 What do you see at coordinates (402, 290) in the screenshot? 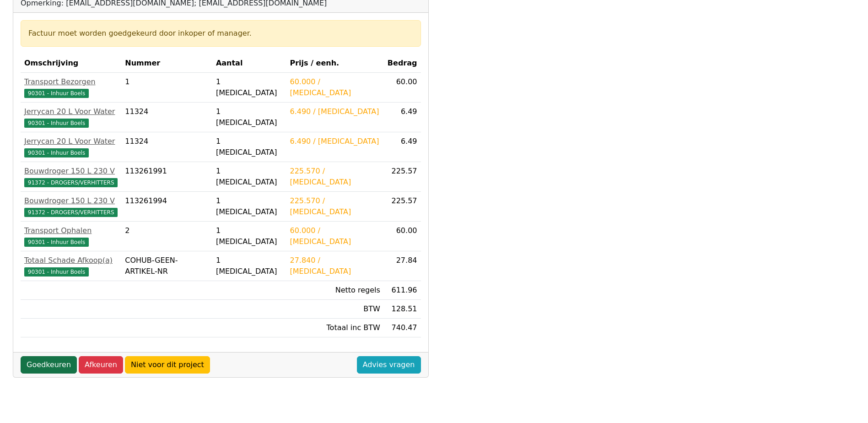
I see `td: 611.96` at bounding box center [402, 290].